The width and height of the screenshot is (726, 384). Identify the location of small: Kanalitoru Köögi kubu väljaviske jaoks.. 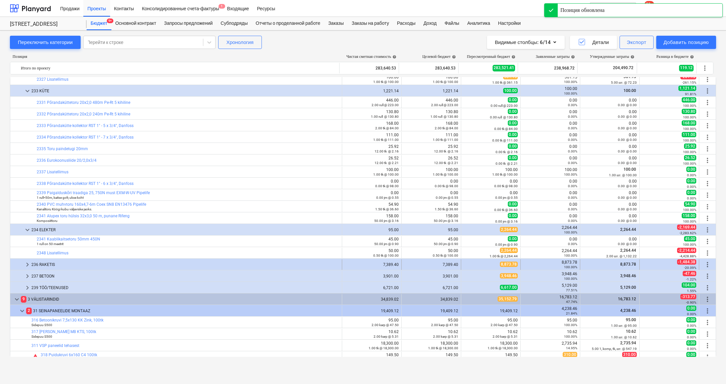
(64, 209).